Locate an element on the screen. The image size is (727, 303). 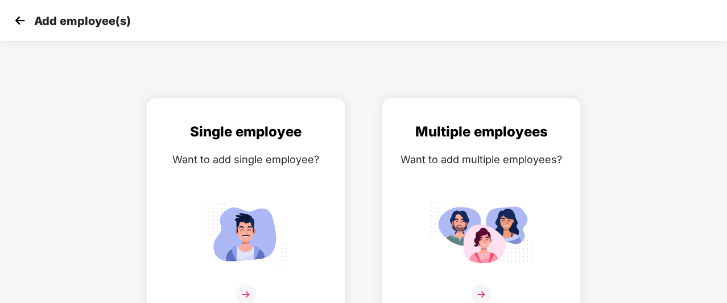
img: svg+xml;base64,PHN2ZyB4bWxucz0iaHR0cDovL3d3dy53My5vcmcvMjAwMC9zdmciIGlkPSJNdWx0aXBsZV9lbXBsb3llZS... is located at coordinates (481, 234).